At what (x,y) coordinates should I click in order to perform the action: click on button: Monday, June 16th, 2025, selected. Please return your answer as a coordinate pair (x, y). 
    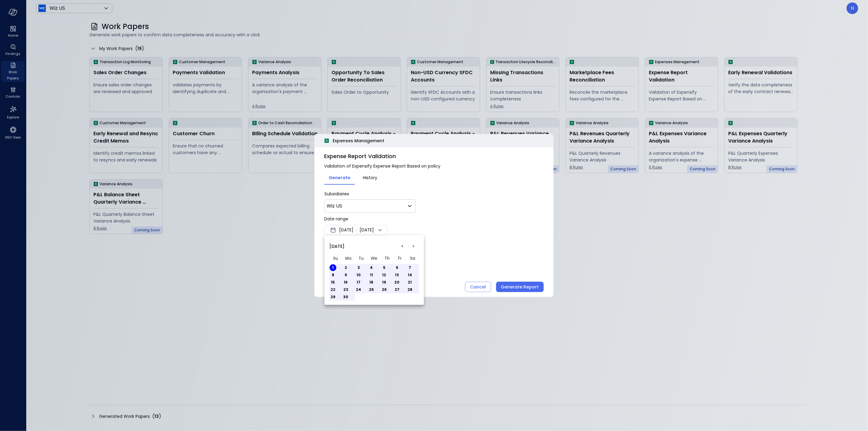
    Looking at the image, I should click on (346, 282).